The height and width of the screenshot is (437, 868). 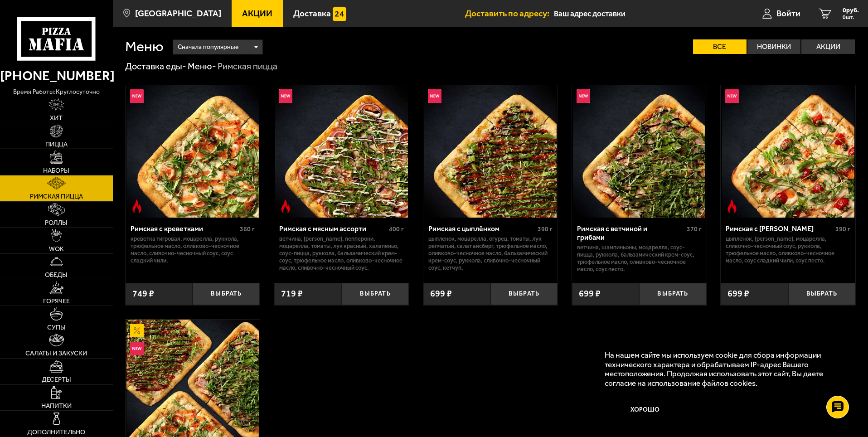 I want to click on img: Римская с ветчиной и грибами, so click(x=639, y=152).